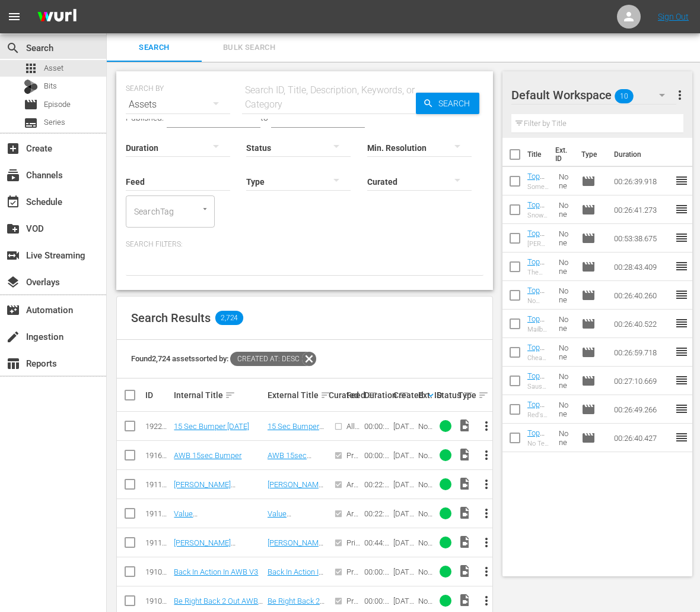  What do you see at coordinates (538, 249) in the screenshot?
I see `a: Top 10 - Remastered - TRGS - S12E10 - Snowed In` at bounding box center [538, 249].